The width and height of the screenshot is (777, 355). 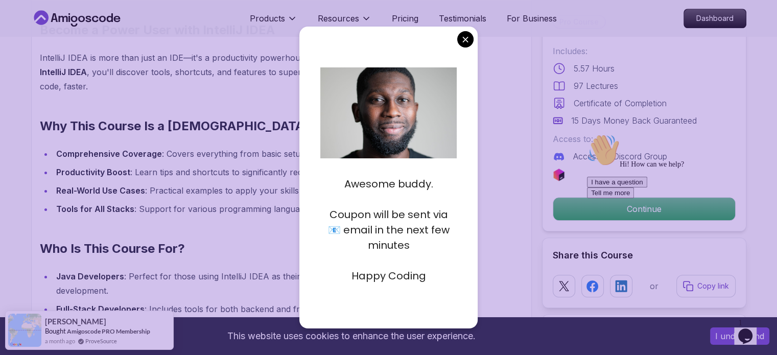 What do you see at coordinates (338, 18) in the screenshot?
I see `p: Resources` at bounding box center [338, 18].